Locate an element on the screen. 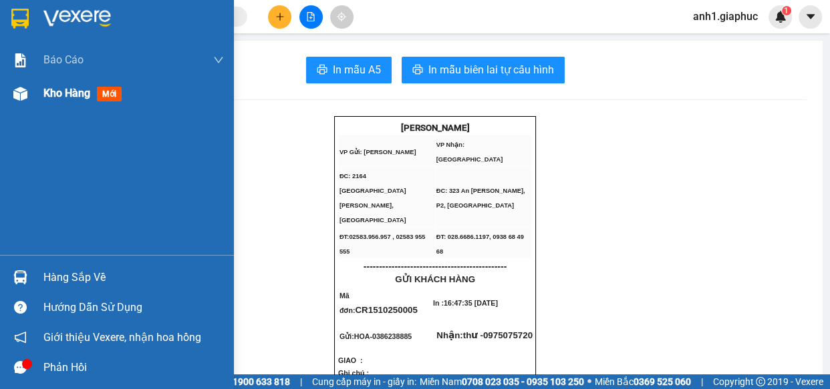 The height and width of the screenshot is (389, 830). span: Miền Nam is located at coordinates (502, 382).